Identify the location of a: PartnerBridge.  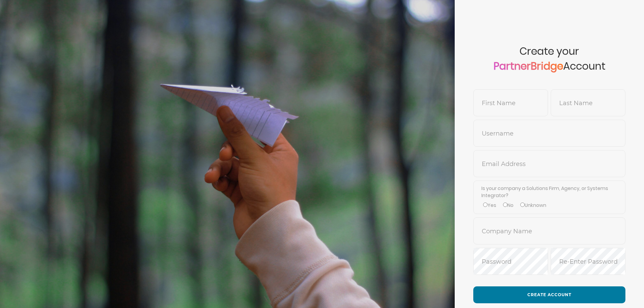
(529, 66).